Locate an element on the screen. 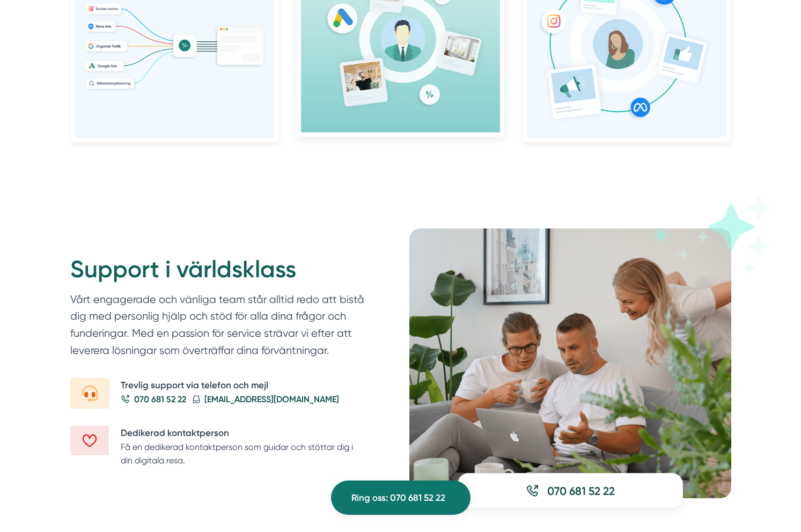 Image resolution: width=801 pixels, height=532 pixels. p: Vårt engagerade och vänliga team står alltid redo att bistå dig med personlig hjälp och stöd för ... is located at coordinates (218, 328).